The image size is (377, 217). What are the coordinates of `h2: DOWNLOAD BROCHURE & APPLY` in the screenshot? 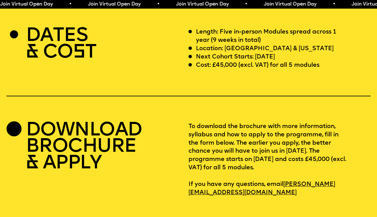 It's located at (84, 147).